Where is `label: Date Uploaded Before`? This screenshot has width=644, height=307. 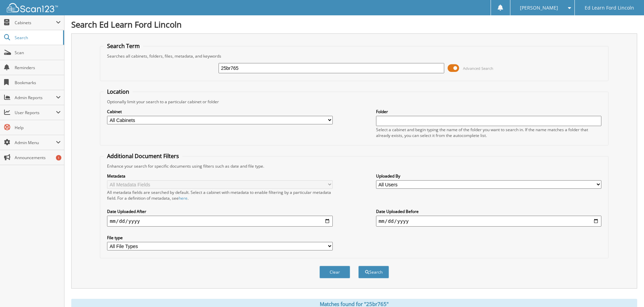 label: Date Uploaded Before is located at coordinates (489, 211).